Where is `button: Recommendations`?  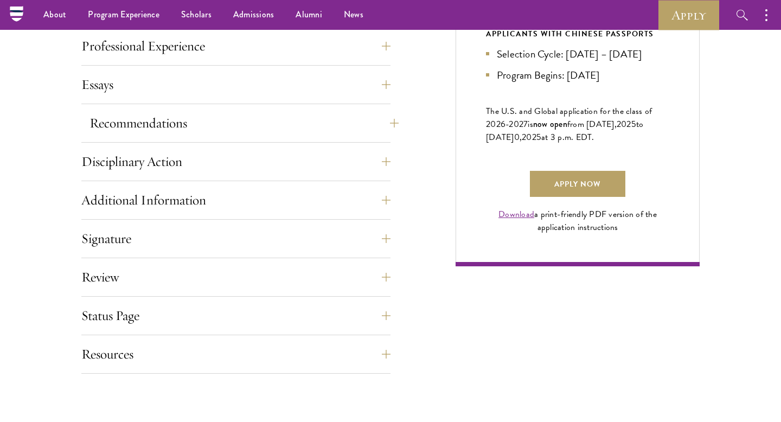
button: Recommendations is located at coordinates (244, 123).